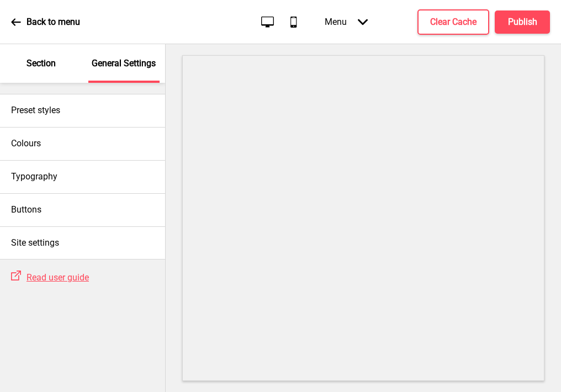 This screenshot has height=392, width=561. Describe the element at coordinates (26, 144) in the screenshot. I see `h4: Colours` at that location.